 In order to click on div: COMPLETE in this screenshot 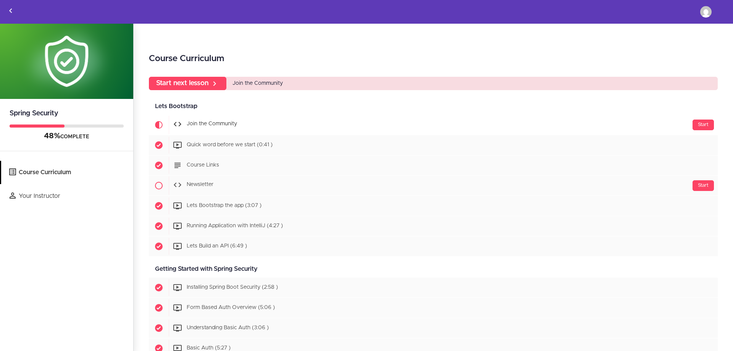, I will do `click(66, 136)`.